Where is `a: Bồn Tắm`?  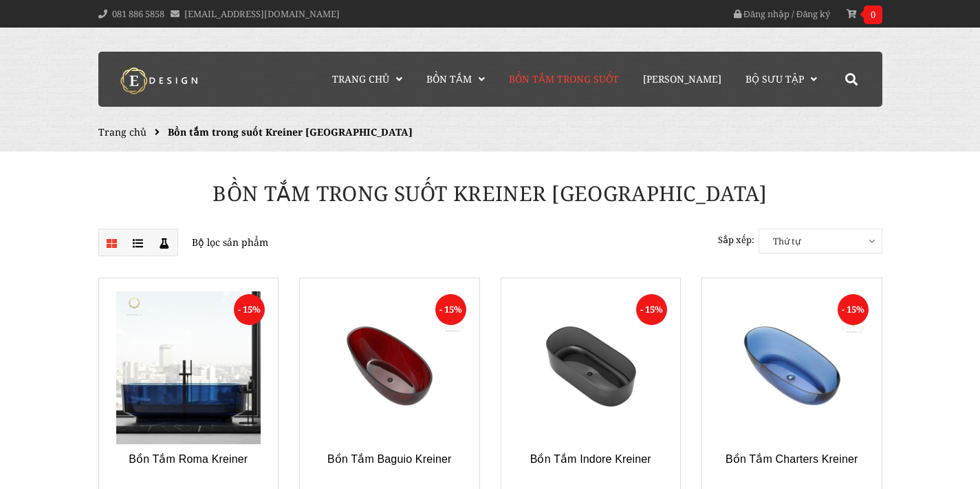 a: Bồn Tắm is located at coordinates (456, 79).